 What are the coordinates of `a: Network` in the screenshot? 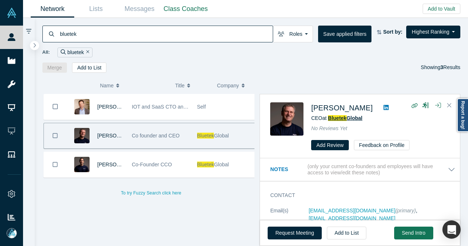 It's located at (52, 9).